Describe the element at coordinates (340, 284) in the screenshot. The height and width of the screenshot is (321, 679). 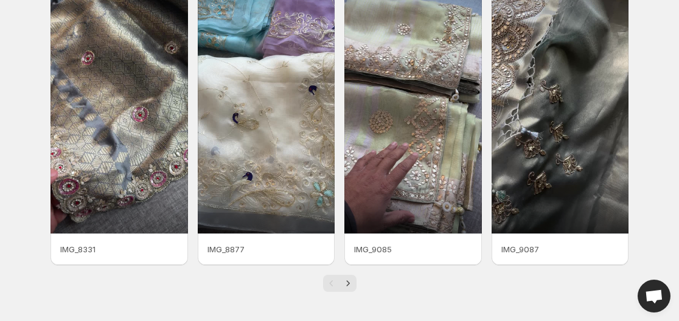
I see `nav: Pagination` at that location.